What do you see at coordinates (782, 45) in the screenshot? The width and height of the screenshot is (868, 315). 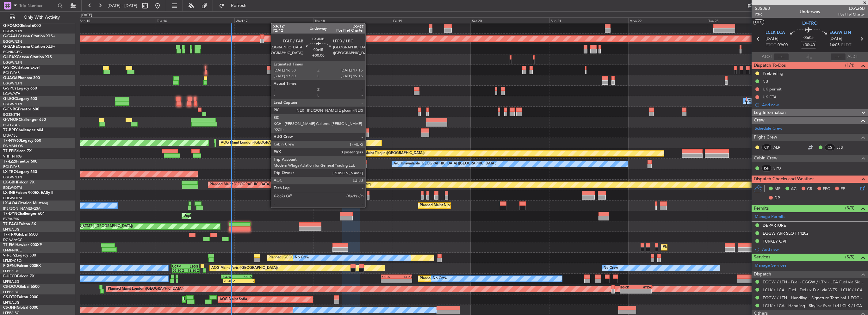 I see `span: 09:00` at bounding box center [782, 45].